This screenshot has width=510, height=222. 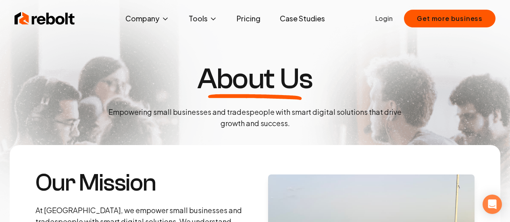 What do you see at coordinates (493, 205) in the screenshot?
I see `div: Open Intercom Messenger` at bounding box center [493, 205].